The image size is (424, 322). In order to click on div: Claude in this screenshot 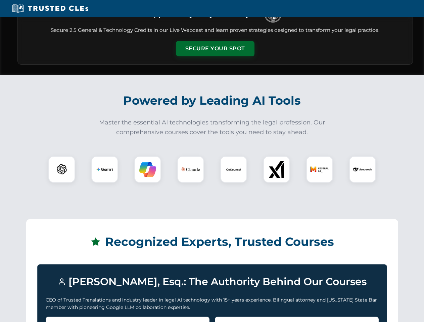, I will do `click(191, 170)`.